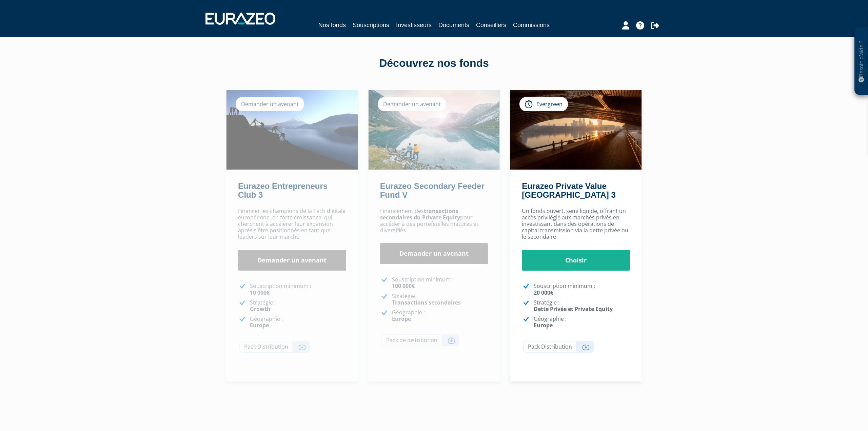  I want to click on img: Eurazeo Entrepreneurs Club 3, so click(292, 129).